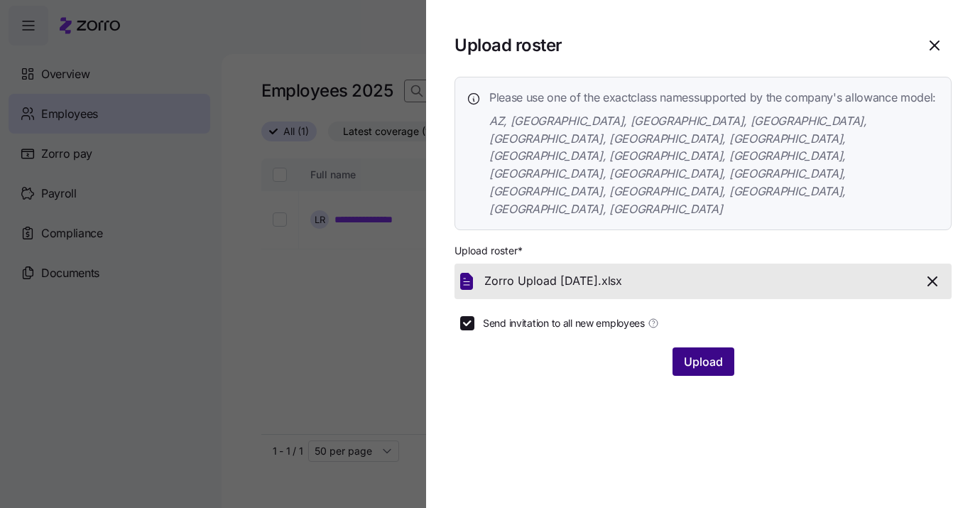 The width and height of the screenshot is (980, 508). Describe the element at coordinates (681, 45) in the screenshot. I see `h1: Upload roster` at that location.